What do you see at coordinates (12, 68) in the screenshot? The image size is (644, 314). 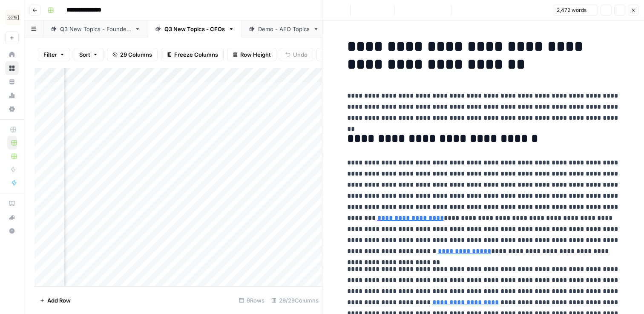 I see `a: Browse` at bounding box center [12, 68].